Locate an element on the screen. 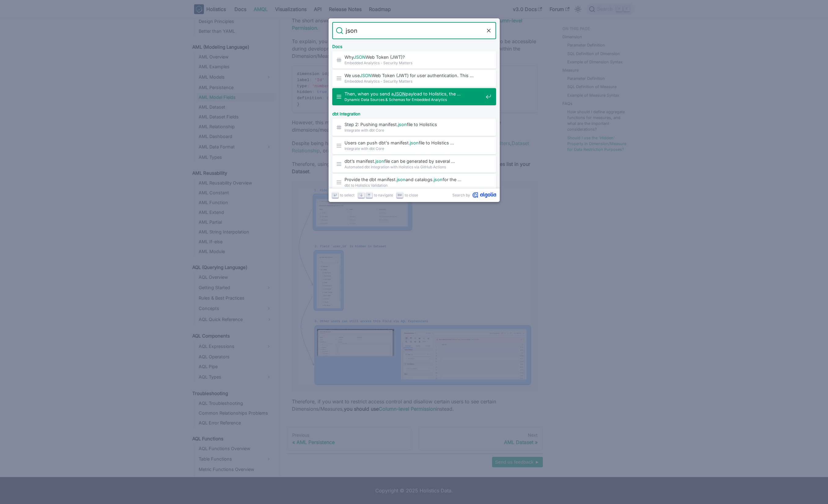  span: to navigate is located at coordinates (383, 194).